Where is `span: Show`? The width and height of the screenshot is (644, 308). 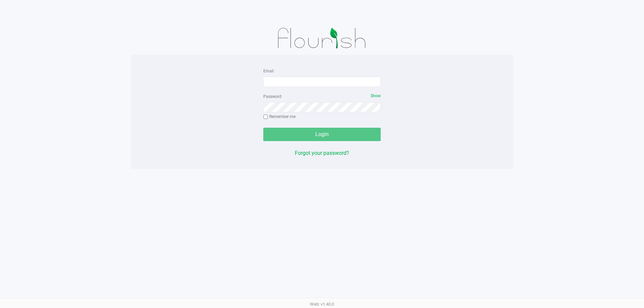
span: Show is located at coordinates (376, 96).